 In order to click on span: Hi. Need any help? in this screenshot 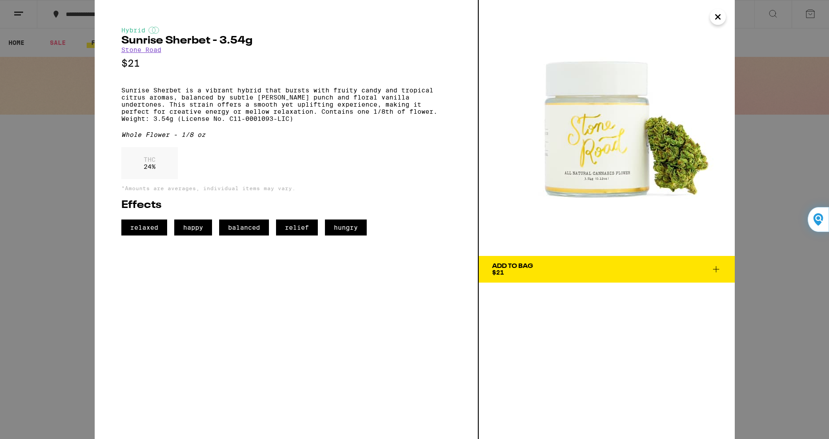, I will do `click(35, 10)`.